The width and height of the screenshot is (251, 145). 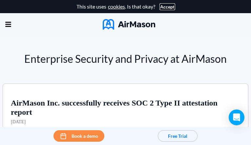 I want to click on button: Free Trial, so click(x=177, y=135).